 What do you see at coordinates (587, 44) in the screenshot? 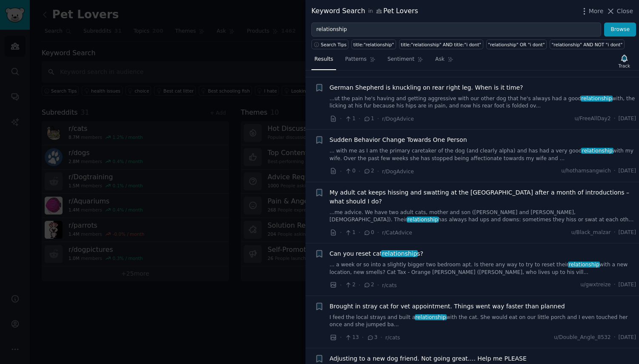
I see `a: "relationship" AND NOT "i dont"` at bounding box center [587, 44].